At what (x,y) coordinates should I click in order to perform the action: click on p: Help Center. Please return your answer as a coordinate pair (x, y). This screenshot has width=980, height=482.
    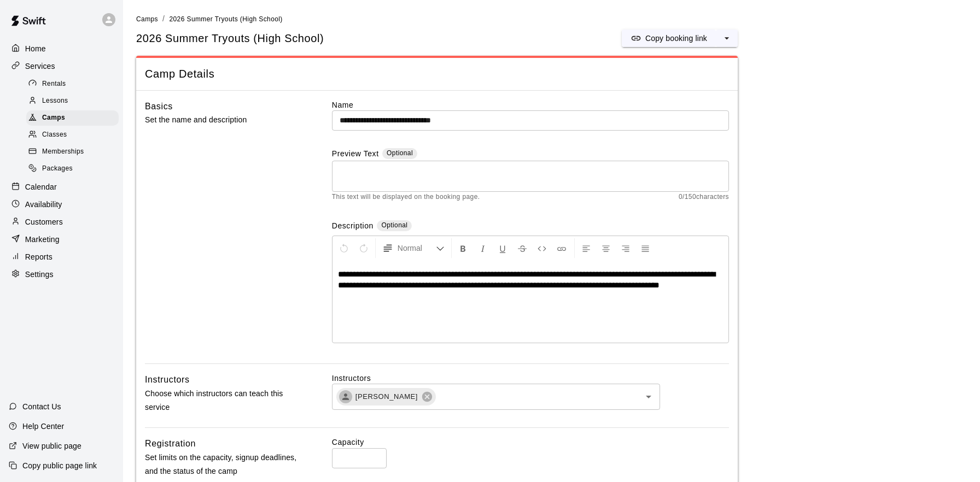
    Looking at the image, I should click on (43, 426).